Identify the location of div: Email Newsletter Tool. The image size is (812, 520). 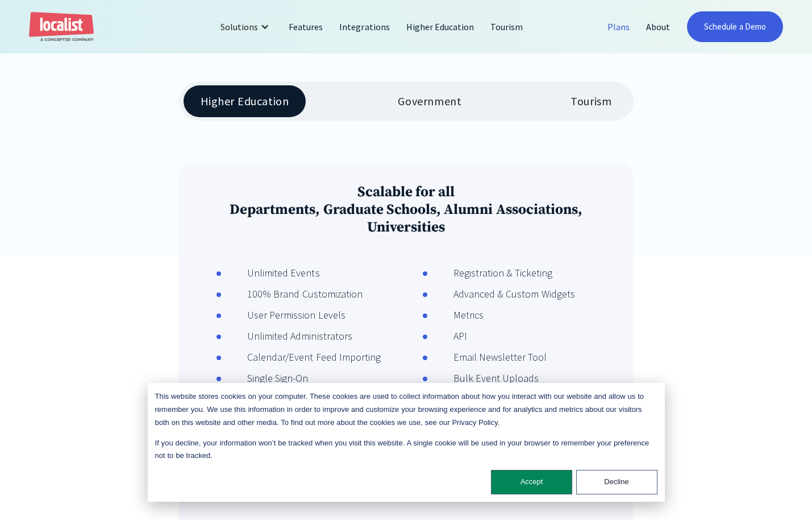
(488, 357).